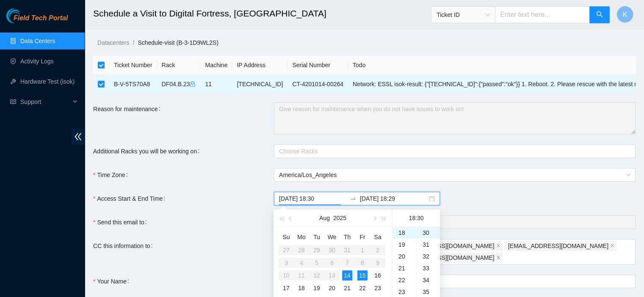 The width and height of the screenshot is (644, 297). Describe the element at coordinates (454, 119) in the screenshot. I see `textarea: Reason for maintenance` at that location.